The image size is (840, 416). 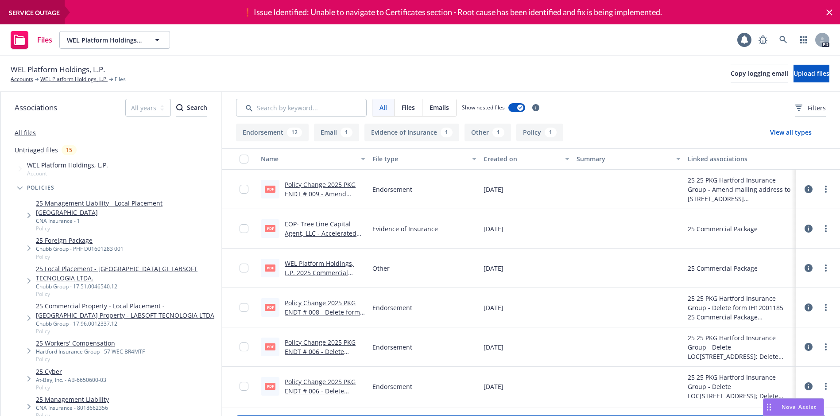 What do you see at coordinates (301, 108) in the screenshot?
I see `input: Search by keyword...` at bounding box center [301, 108].